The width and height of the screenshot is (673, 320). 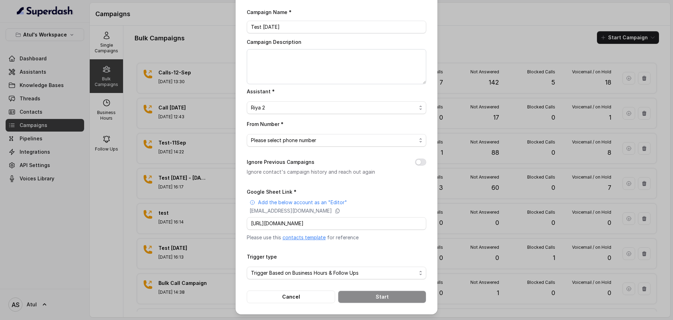 I want to click on button: Trigger Based on Business Hours & Follow Ups, so click(x=336, y=273).